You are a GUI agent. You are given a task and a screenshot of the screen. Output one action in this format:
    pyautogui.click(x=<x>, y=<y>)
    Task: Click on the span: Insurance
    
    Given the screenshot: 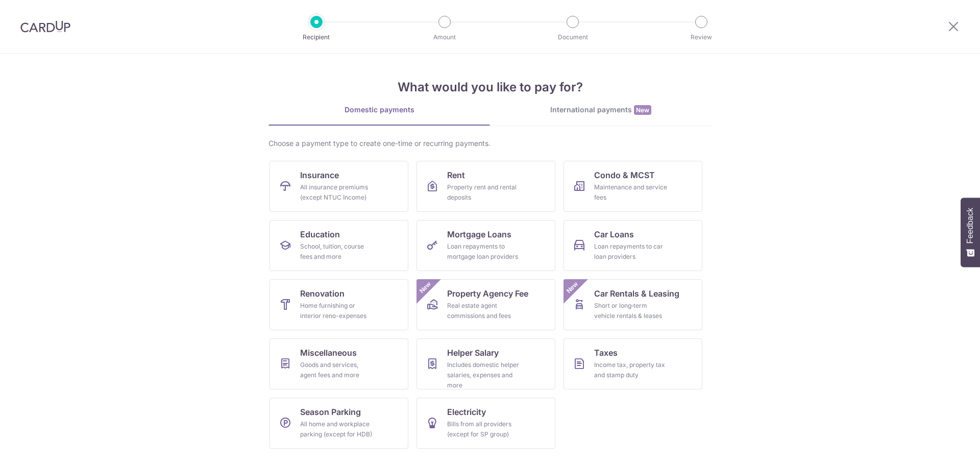 What is the action you would take?
    pyautogui.click(x=320, y=175)
    